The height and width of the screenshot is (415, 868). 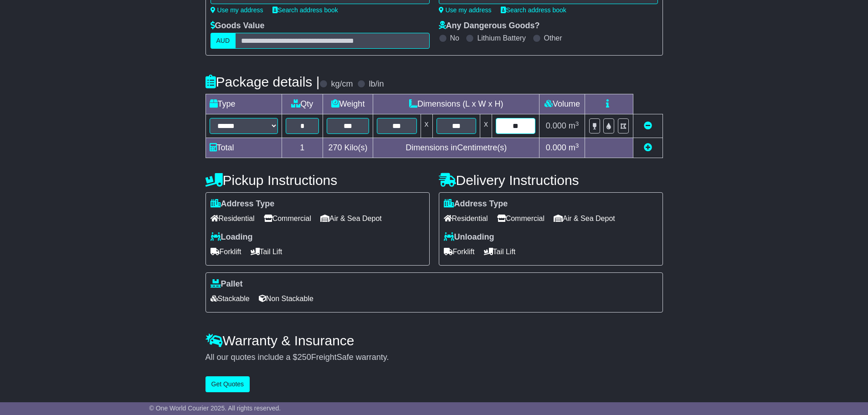 I want to click on label: Unloading, so click(x=469, y=237).